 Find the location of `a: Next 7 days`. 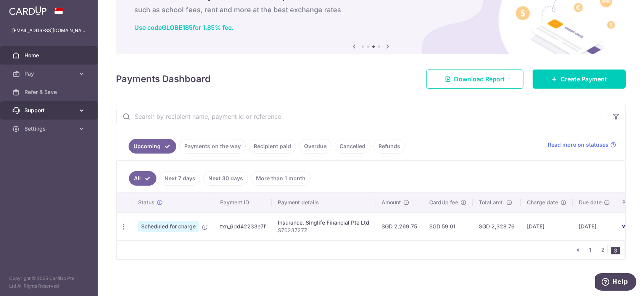

a: Next 7 days is located at coordinates (180, 179).